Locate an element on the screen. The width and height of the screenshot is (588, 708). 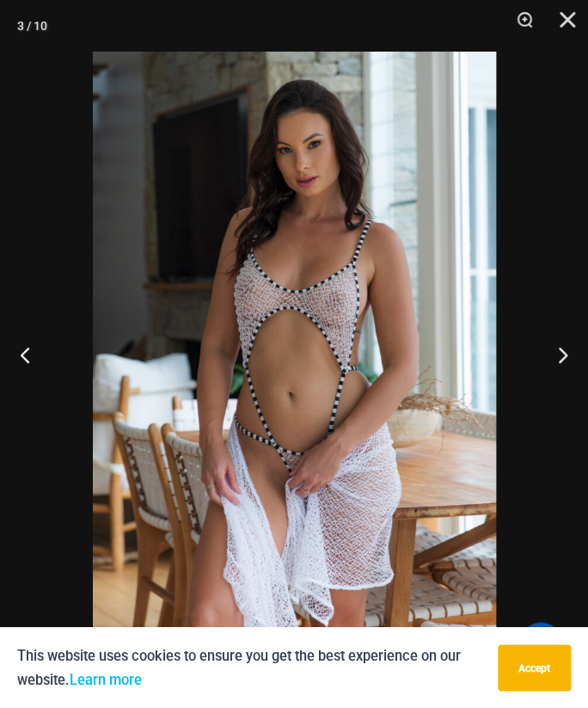
button: Accept is located at coordinates (534, 667).